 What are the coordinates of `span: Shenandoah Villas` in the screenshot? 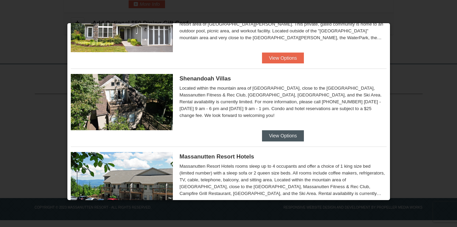 It's located at (205, 78).